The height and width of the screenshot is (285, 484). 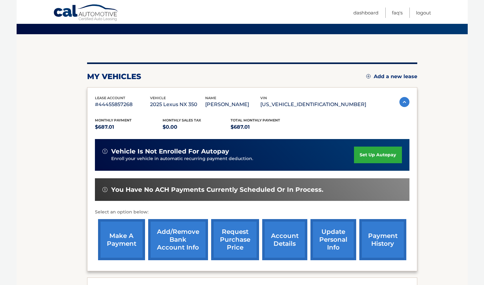 I want to click on a: Add/Remove bank account info, so click(x=178, y=239).